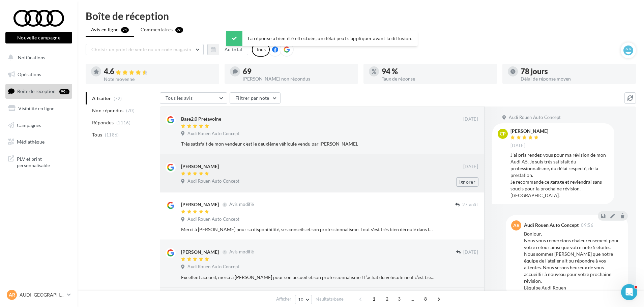 Image resolution: width=644 pixels, height=307 pixels. What do you see at coordinates (159, 71) in the screenshot?
I see `div: 4.6` at bounding box center [159, 71].